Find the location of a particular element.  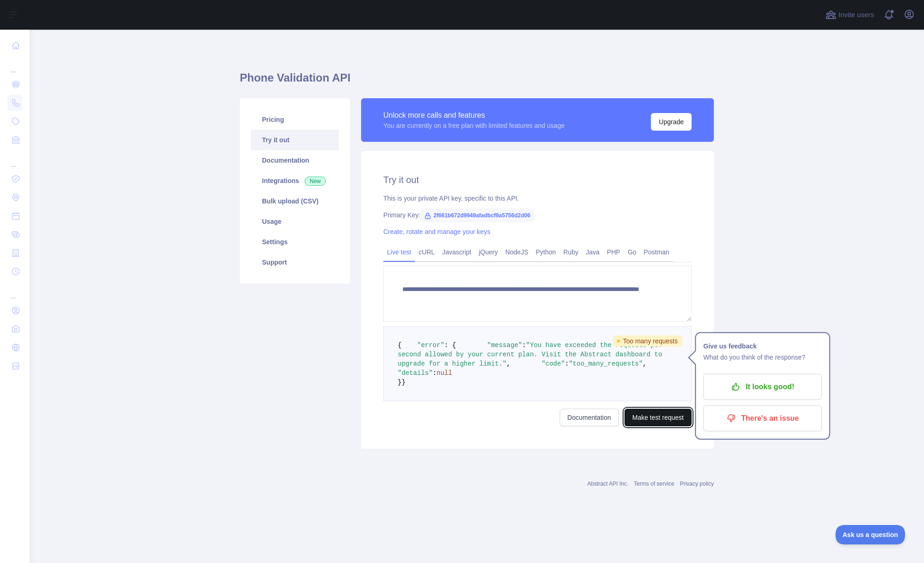

a: Bulk upload (CSV) is located at coordinates (295, 201).